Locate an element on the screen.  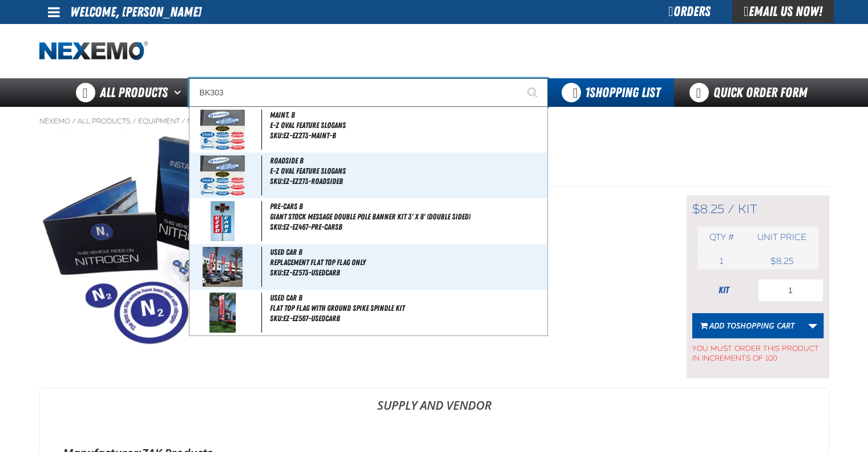
img: 5b24451ad5663906557366-EZ573A.jpg is located at coordinates (223, 267).